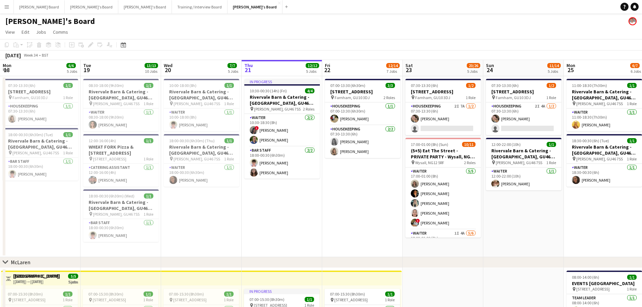 This screenshot has height=307, width=642. I want to click on span: Sat, so click(409, 65).